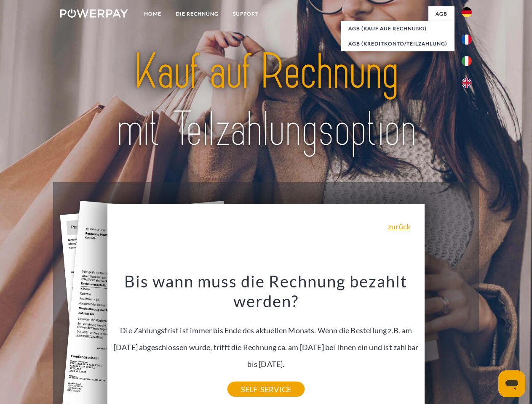 This screenshot has width=532, height=404. What do you see at coordinates (467, 12) in the screenshot?
I see `img: de` at bounding box center [467, 12].